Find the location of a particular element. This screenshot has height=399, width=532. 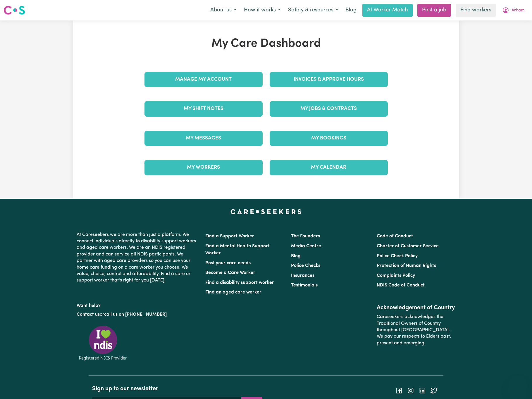

a: Follow Careseekers on Twitter is located at coordinates (434, 390).